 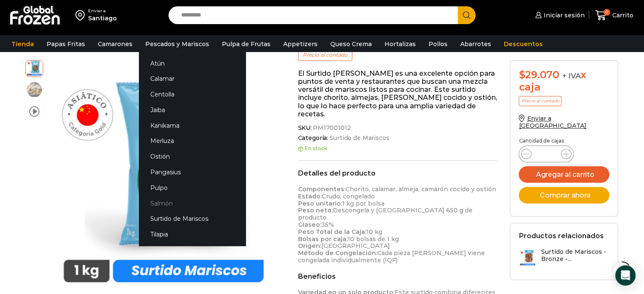 What do you see at coordinates (397, 224) in the screenshot?
I see `p: Chorito, calamar, almeja, camarón cocido y ostión Crudo, congelado 1 kg por bolsa Descongela y [G...` at bounding box center [397, 224].